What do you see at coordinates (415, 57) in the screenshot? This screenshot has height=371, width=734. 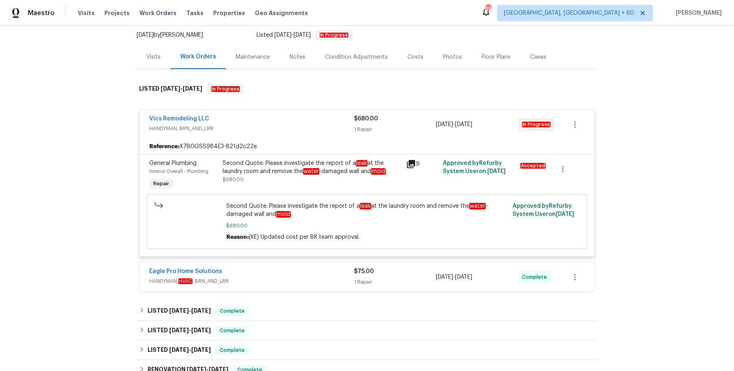 I see `div: Costs` at bounding box center [415, 57].